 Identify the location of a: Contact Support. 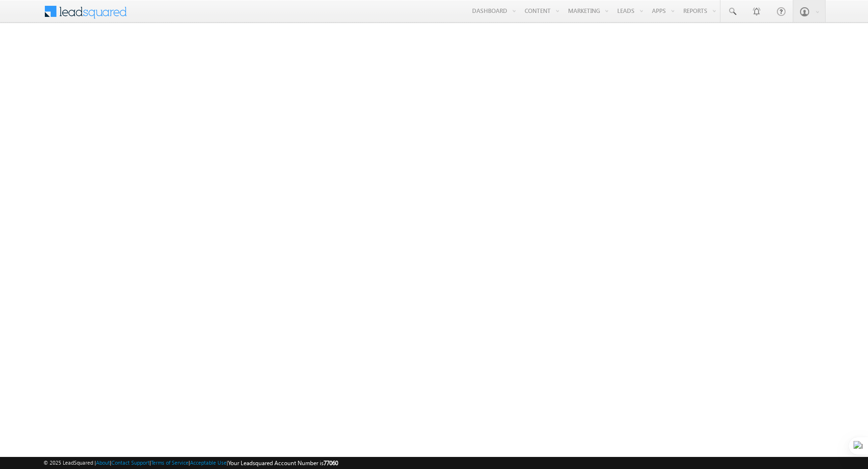
(130, 462).